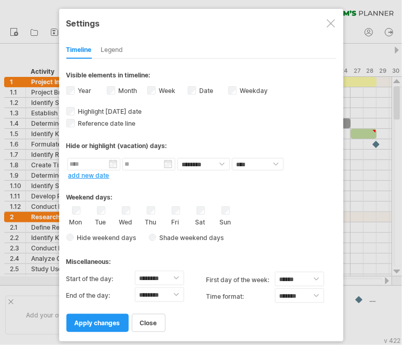 The height and width of the screenshot is (345, 402). I want to click on a: add new date, so click(89, 175).